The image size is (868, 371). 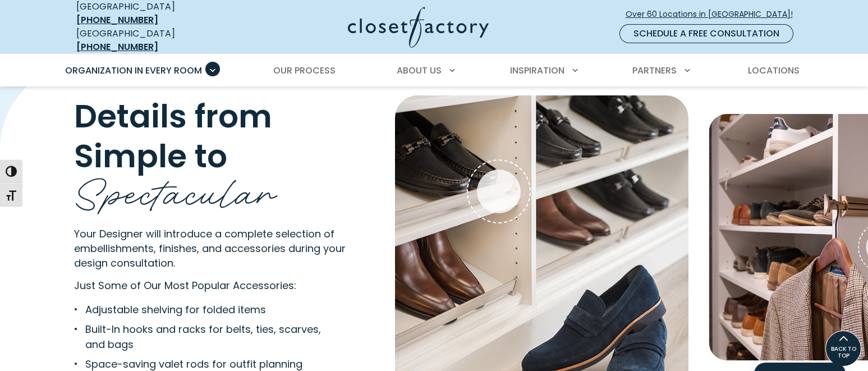 What do you see at coordinates (304, 70) in the screenshot?
I see `span: Our Process` at bounding box center [304, 70].